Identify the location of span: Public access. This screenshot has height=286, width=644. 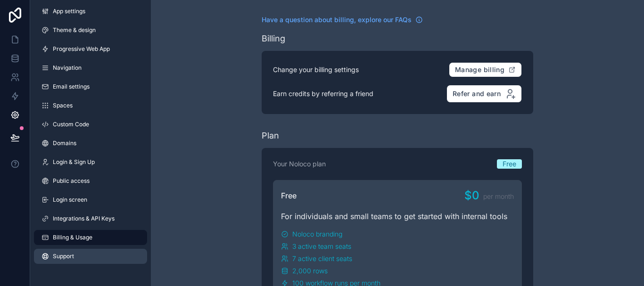
(71, 181).